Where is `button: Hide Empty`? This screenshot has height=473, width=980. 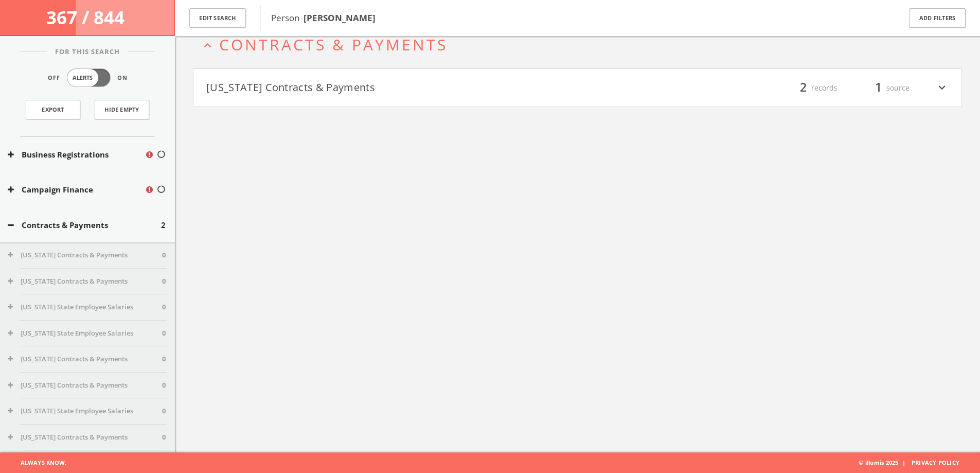 button: Hide Empty is located at coordinates (122, 109).